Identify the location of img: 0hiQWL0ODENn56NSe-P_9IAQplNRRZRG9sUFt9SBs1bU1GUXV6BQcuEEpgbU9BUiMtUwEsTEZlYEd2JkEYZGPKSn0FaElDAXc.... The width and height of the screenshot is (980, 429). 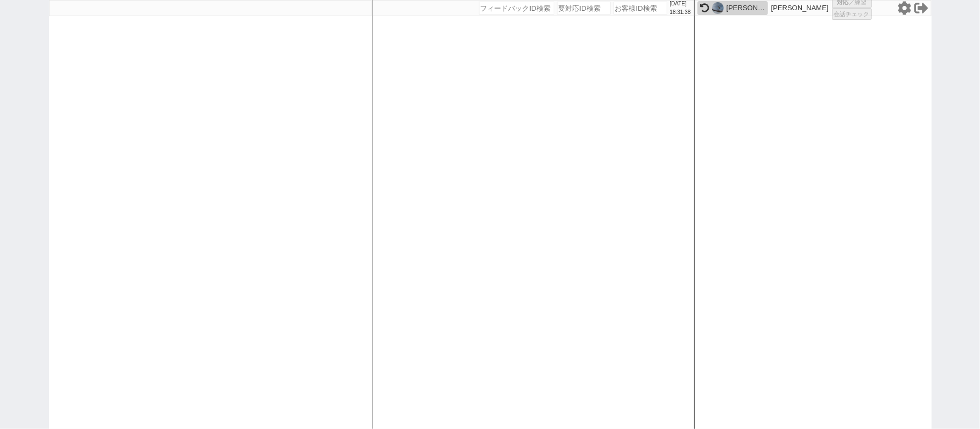
(718, 8).